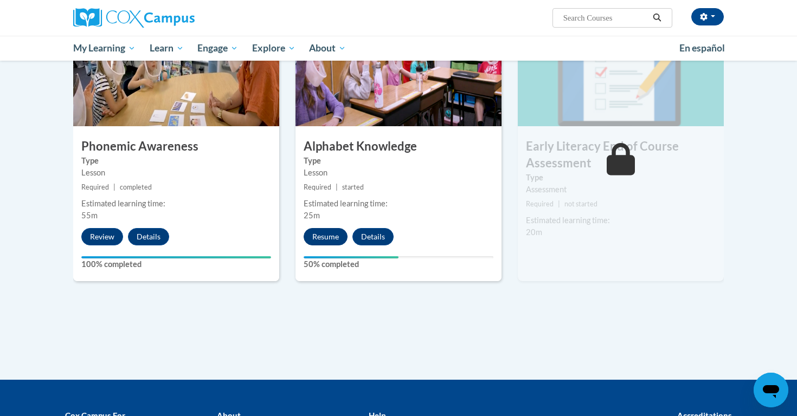 The height and width of the screenshot is (416, 797). Describe the element at coordinates (176, 264) in the screenshot. I see `label: 100% completed` at that location.